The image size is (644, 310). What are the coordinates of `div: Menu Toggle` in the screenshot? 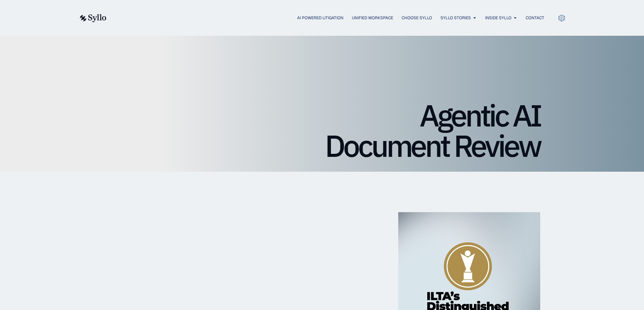 It's located at (332, 18).